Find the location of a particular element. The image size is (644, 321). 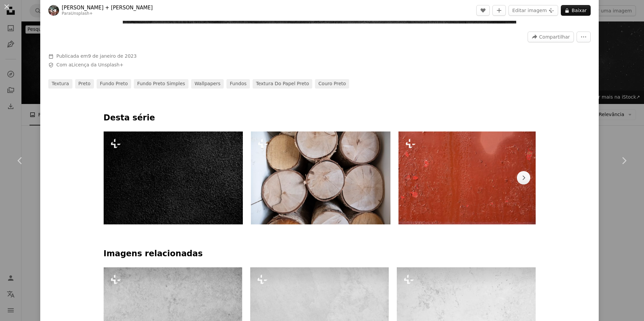

button: Curtir is located at coordinates (483, 11).